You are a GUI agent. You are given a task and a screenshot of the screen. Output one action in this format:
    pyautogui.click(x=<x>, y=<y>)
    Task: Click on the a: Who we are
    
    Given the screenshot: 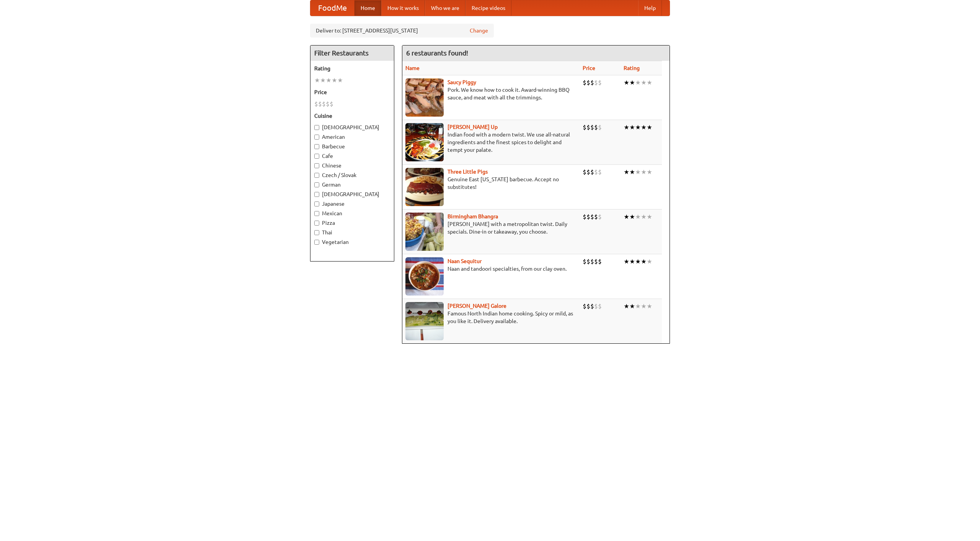 What is the action you would take?
    pyautogui.click(x=445, y=8)
    